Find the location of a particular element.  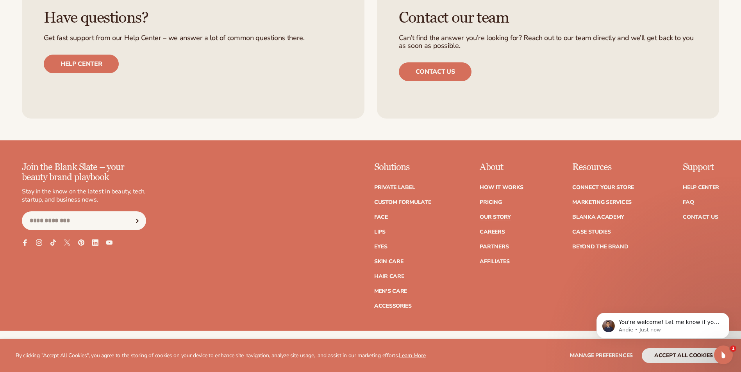

p: Solutions is located at coordinates (403, 168).